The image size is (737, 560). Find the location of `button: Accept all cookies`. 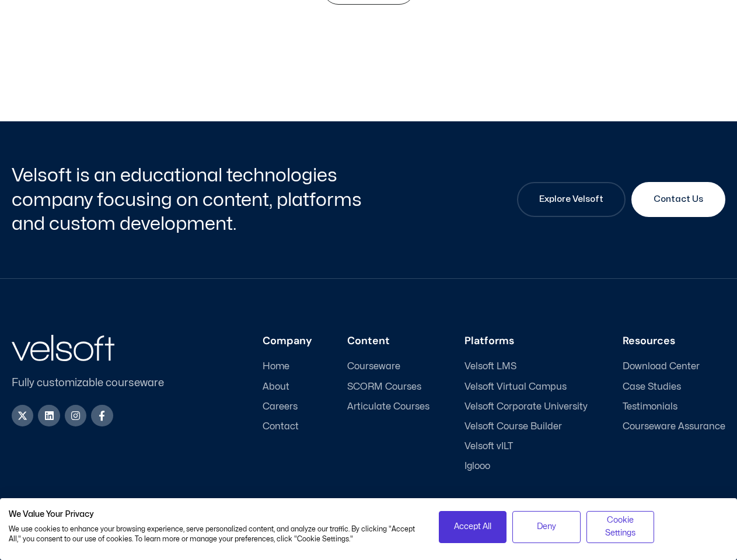

button: Accept all cookies is located at coordinates (472, 527).